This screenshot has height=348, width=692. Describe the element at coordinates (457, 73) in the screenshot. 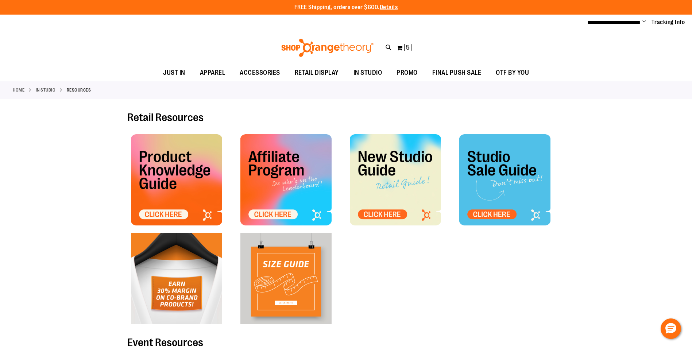

I see `span: FINAL PUSH SALE` at that location.